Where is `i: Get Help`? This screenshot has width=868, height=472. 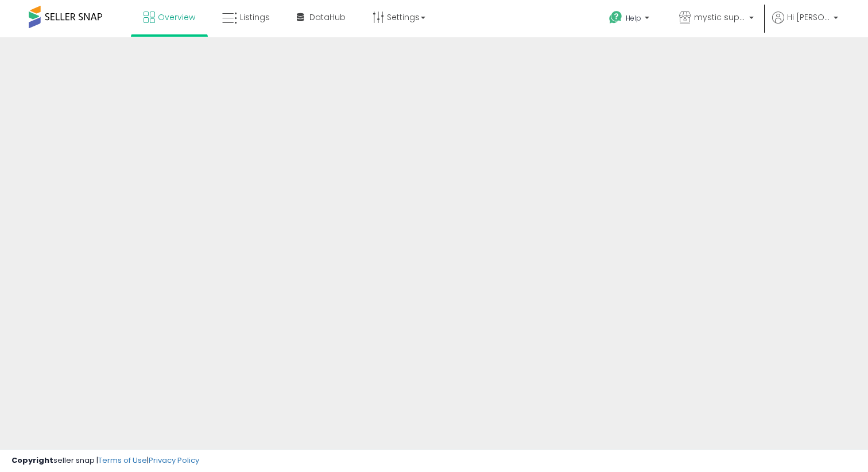
i: Get Help is located at coordinates (615, 17).